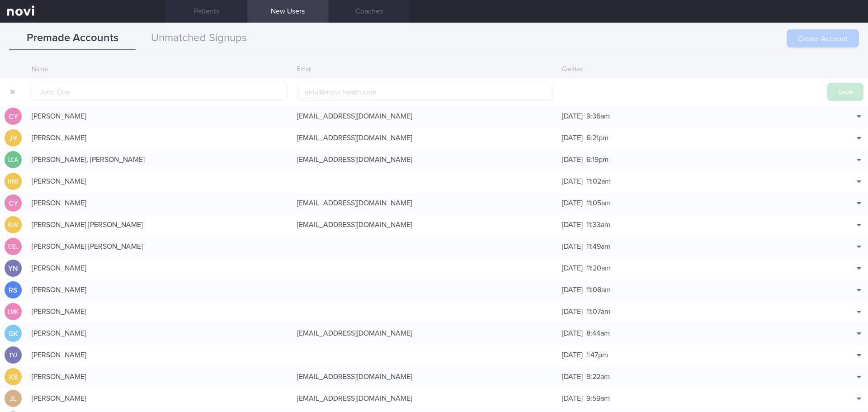 The width and height of the screenshot is (868, 412). Describe the element at coordinates (598, 225) in the screenshot. I see `span: 11:33am` at that location.